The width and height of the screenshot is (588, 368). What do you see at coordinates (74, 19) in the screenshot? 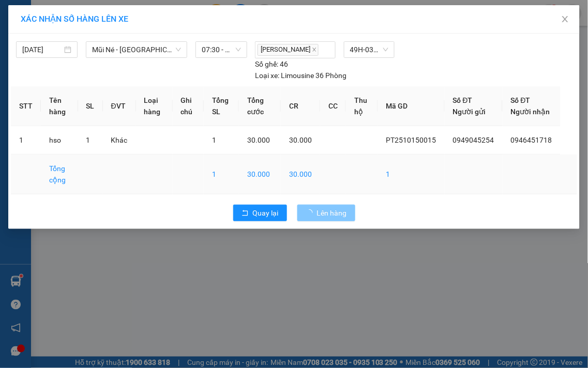
I see `span: XÁC NHẬN SỐ HÀNG LÊN XE` at bounding box center [74, 19].